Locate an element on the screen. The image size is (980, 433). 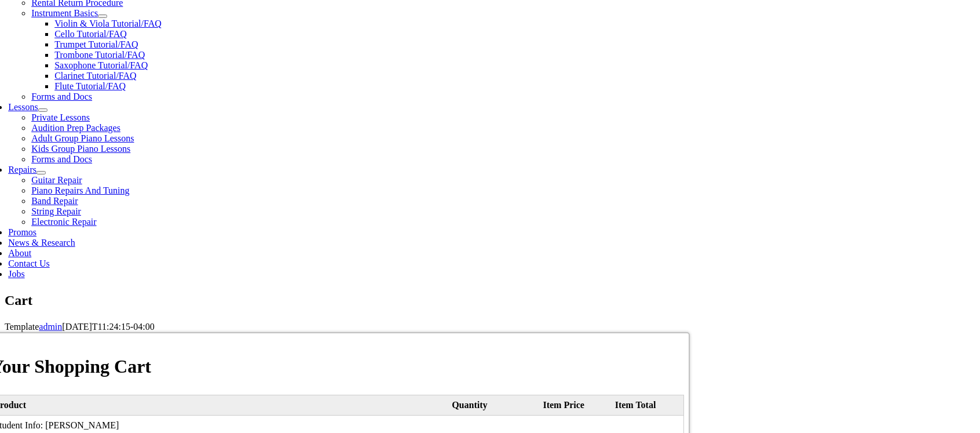
button: Open submenu of Repairs is located at coordinates (41, 172).